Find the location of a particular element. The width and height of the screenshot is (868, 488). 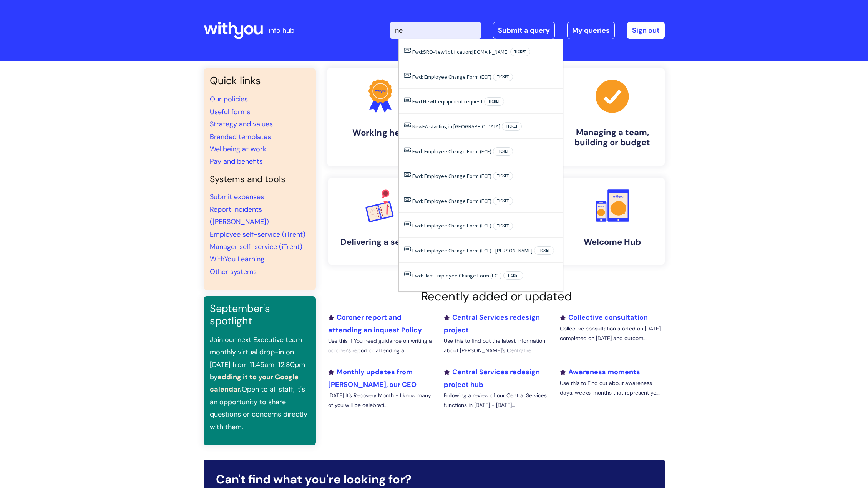

h4: Welcome Hub is located at coordinates (613, 242).